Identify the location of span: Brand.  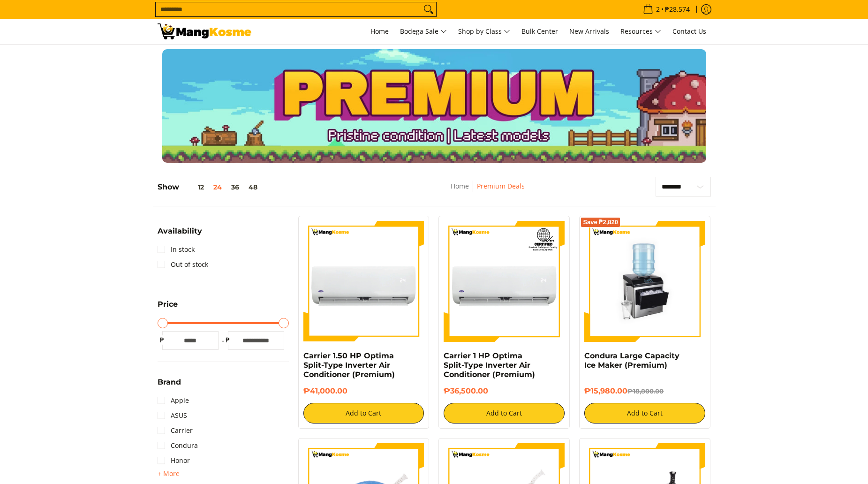
(169, 382).